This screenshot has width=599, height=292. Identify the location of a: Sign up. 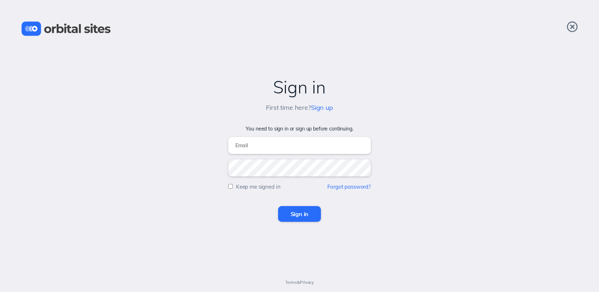
(322, 107).